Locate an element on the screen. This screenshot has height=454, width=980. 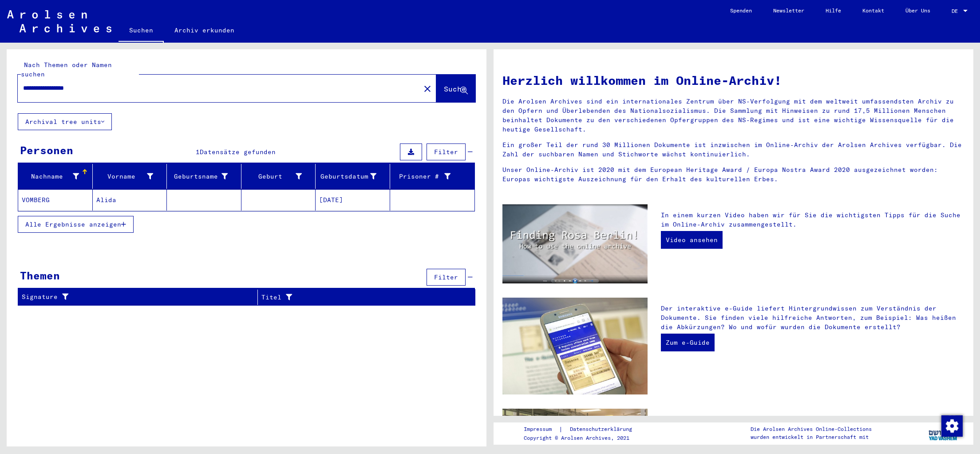
a: Zum e-Guide is located at coordinates (688, 342).